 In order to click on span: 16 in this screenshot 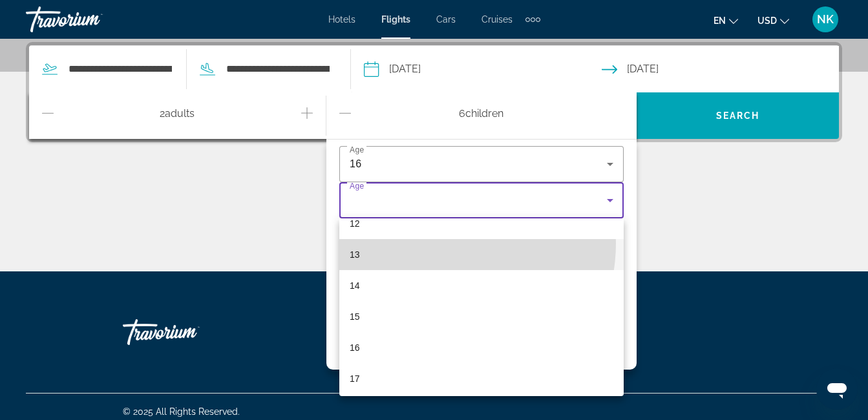, I will do `click(355, 348)`.